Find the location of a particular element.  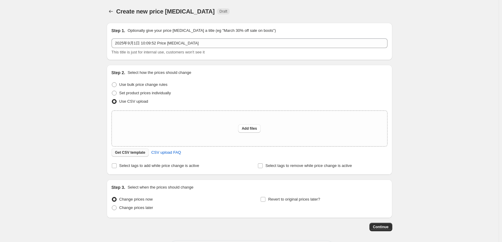

p: Select how the prices should change is located at coordinates (159, 73).